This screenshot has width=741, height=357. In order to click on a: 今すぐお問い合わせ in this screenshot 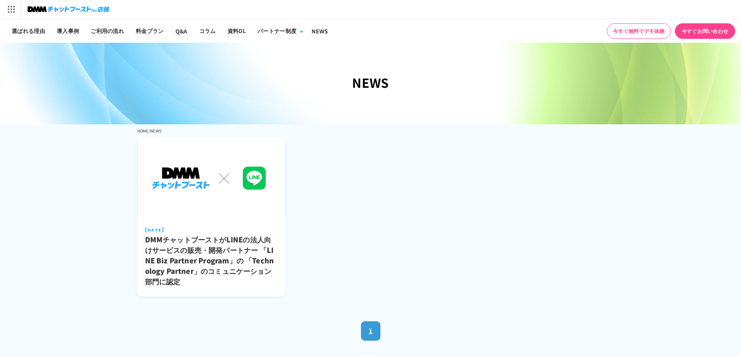, I will do `click(705, 31)`.